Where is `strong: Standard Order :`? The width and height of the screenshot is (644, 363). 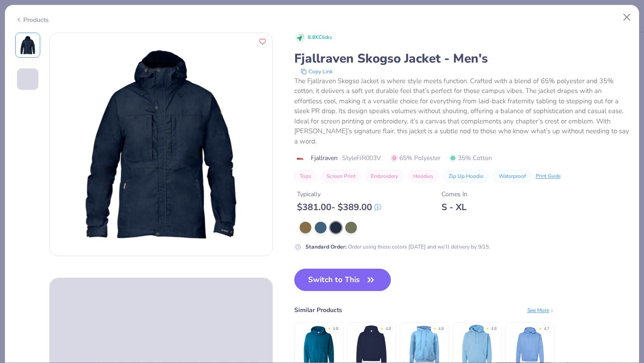
strong: Standard Order : is located at coordinates (326, 247).